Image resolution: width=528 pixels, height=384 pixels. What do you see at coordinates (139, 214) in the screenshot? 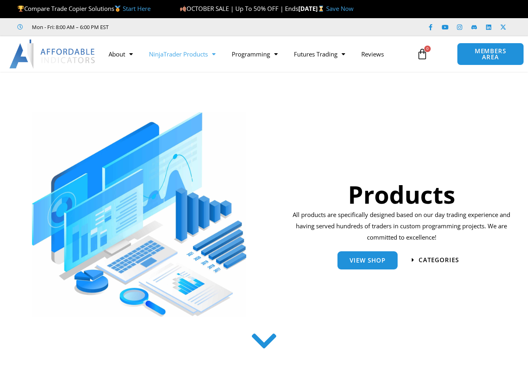
I see `img: ProductsSection scaled | Affordable Indicators – NinjaTrader` at bounding box center [139, 214].